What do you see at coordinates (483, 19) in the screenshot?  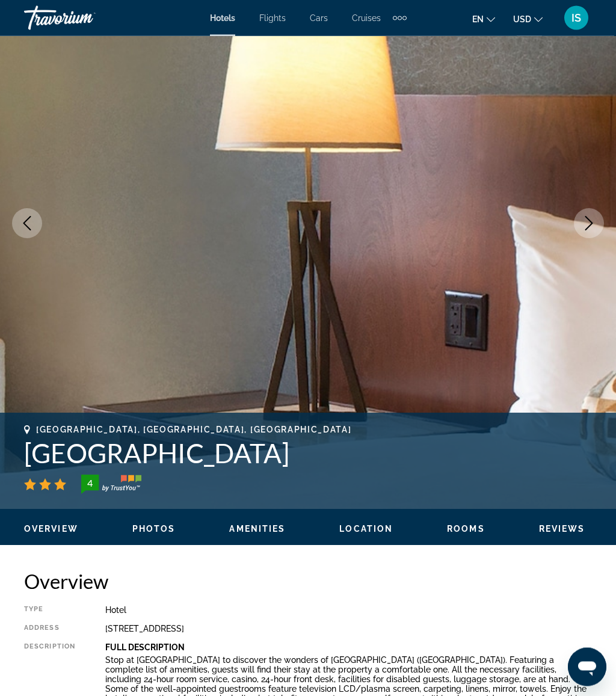 I see `button: Change language` at bounding box center [483, 19].